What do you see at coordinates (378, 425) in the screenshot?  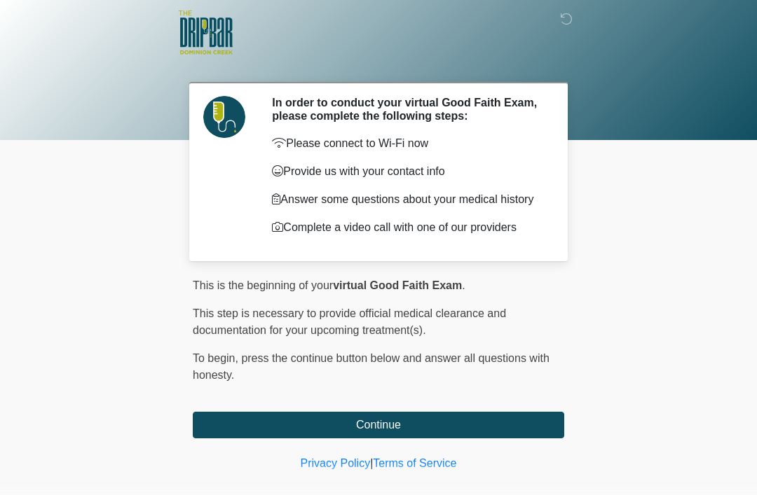 I see `button: Continue` at bounding box center [378, 425].